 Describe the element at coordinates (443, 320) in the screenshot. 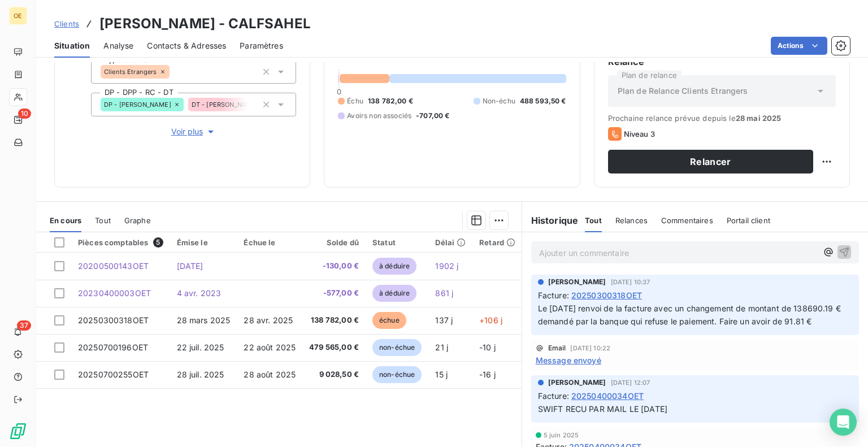

I see `span: 137 j` at that location.